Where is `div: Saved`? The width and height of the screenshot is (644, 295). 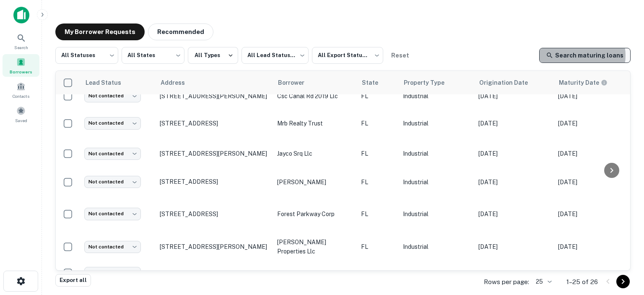
div: Saved is located at coordinates (21, 114).